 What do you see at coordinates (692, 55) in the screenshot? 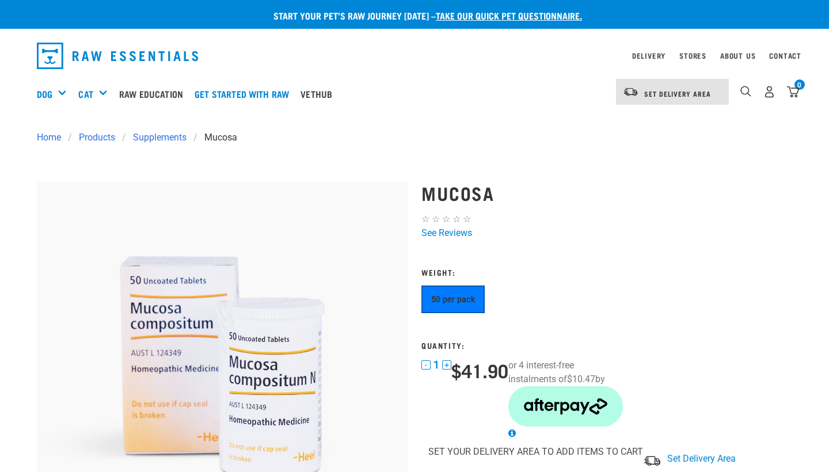
I see `a: Stores` at bounding box center [692, 55].